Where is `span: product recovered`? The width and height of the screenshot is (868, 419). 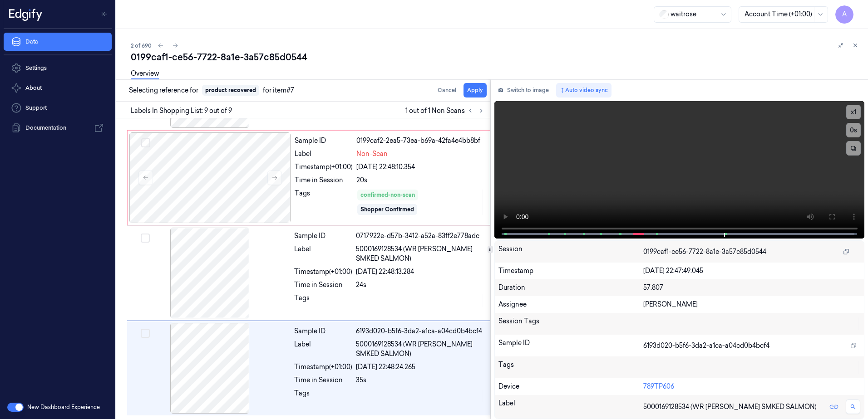 span: product recovered is located at coordinates (231, 91).